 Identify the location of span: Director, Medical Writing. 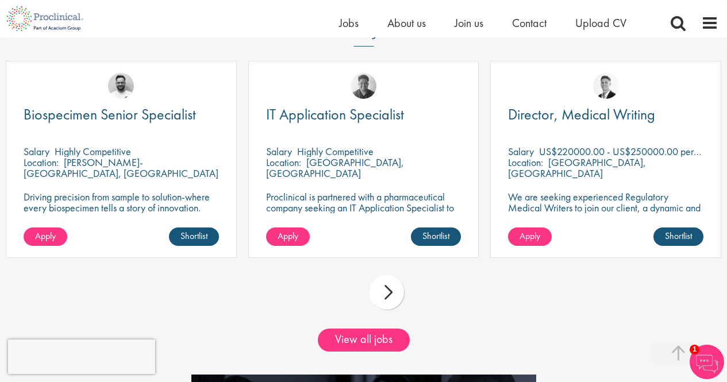
(581, 114).